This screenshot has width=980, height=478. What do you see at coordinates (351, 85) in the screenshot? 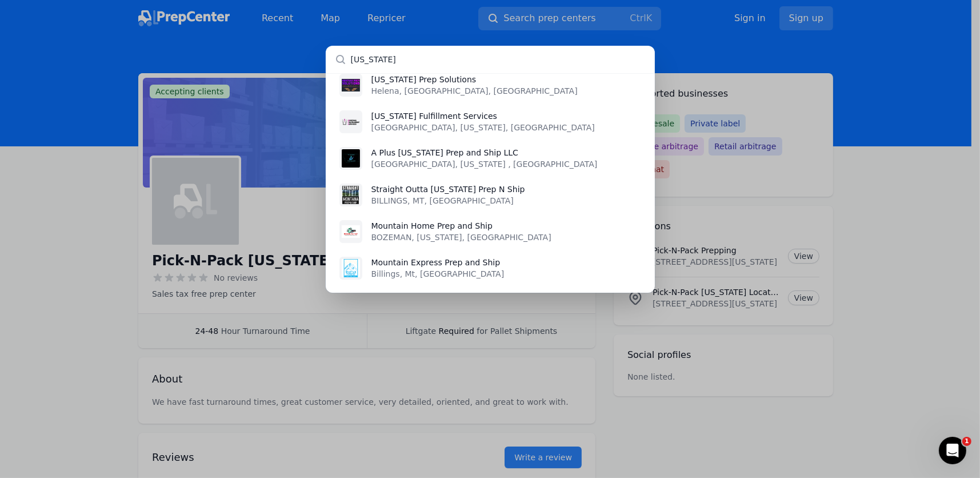
I see `img: Montana Prep Solutions` at bounding box center [351, 85].